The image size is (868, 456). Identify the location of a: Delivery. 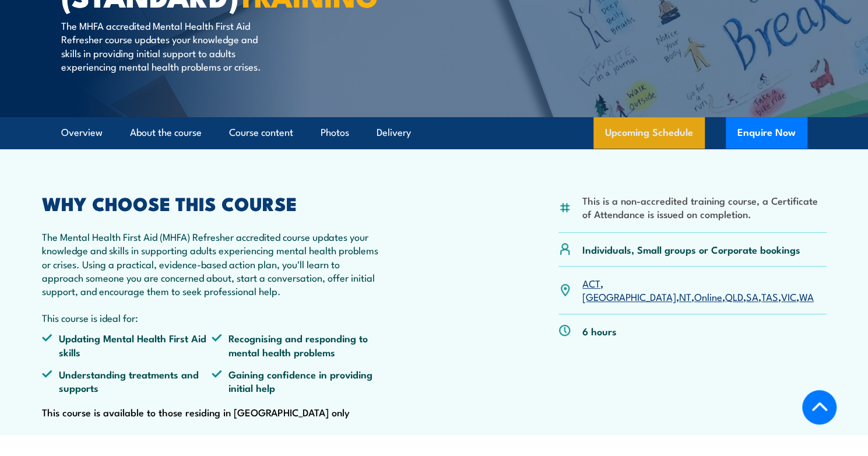
(393, 133).